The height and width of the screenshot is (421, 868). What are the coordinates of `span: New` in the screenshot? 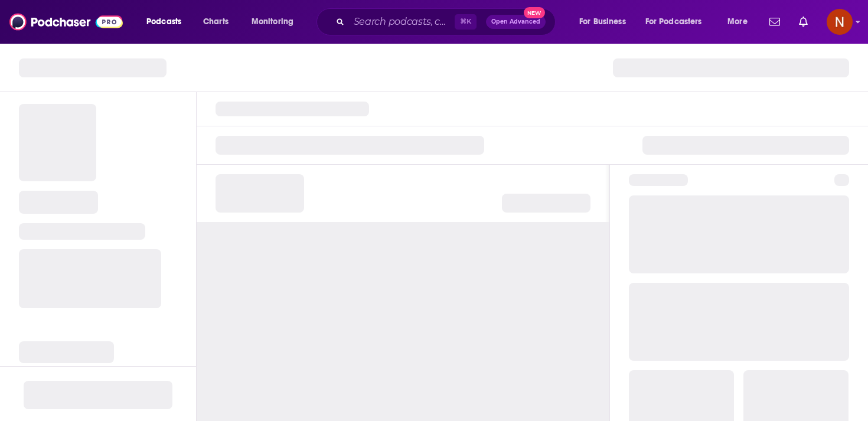 It's located at (534, 12).